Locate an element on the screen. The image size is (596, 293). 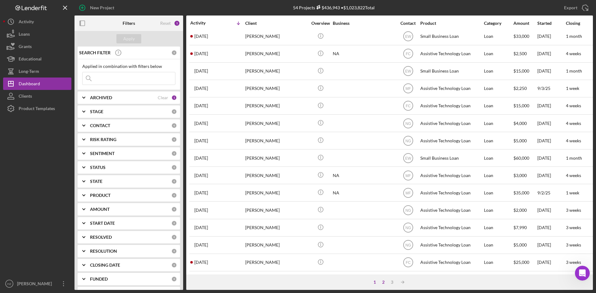
div: Long-Term is located at coordinates (29, 72).